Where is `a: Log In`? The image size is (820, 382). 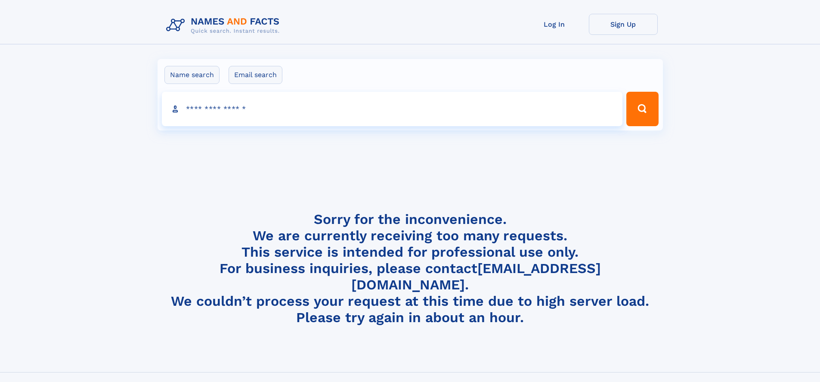
a: Log In is located at coordinates (554, 24).